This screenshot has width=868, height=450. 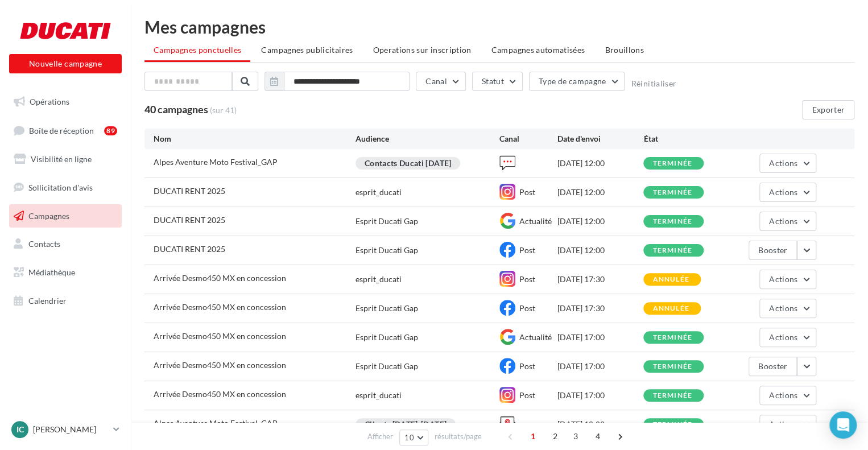 I want to click on span: (sur 41), so click(x=223, y=110).